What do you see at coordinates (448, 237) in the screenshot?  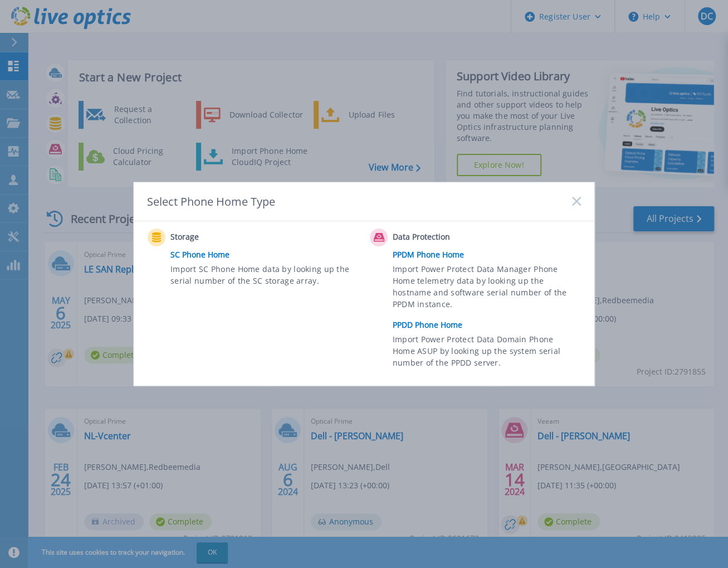 I see `span: Data Protection` at bounding box center [448, 237].